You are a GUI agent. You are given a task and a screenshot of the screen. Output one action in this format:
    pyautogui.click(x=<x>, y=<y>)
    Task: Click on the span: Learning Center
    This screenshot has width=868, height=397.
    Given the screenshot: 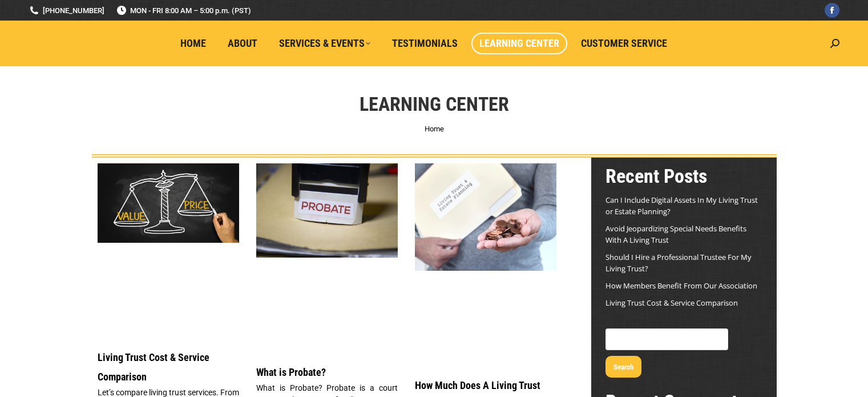 What is the action you would take?
    pyautogui.click(x=519, y=43)
    